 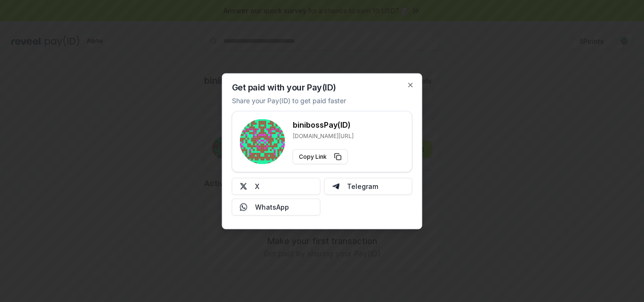 I want to click on button: X, so click(x=277, y=186).